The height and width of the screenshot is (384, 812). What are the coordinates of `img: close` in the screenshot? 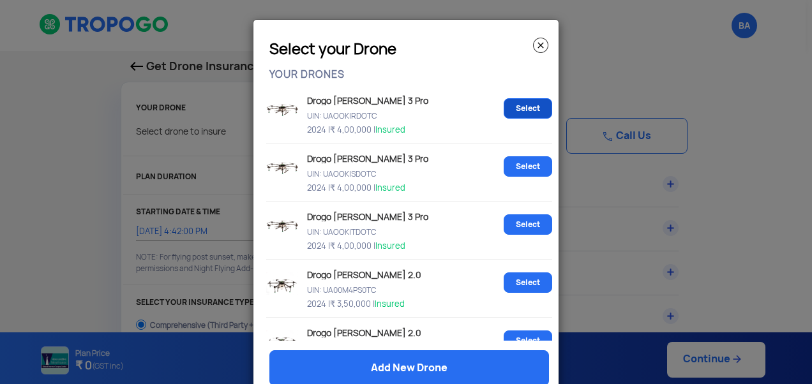 It's located at (541, 45).